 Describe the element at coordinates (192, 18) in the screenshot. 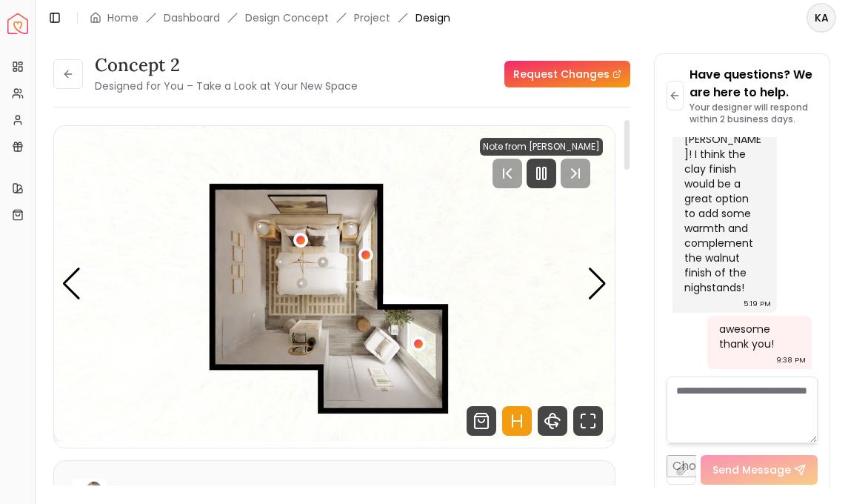

I see `a: Dashboard` at that location.